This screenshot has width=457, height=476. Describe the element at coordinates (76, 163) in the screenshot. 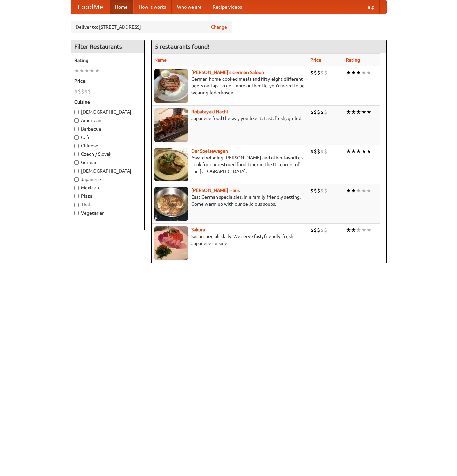

I see `input: German` at that location.